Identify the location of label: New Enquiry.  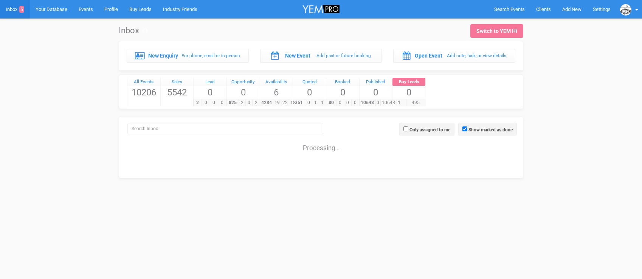
(163, 56).